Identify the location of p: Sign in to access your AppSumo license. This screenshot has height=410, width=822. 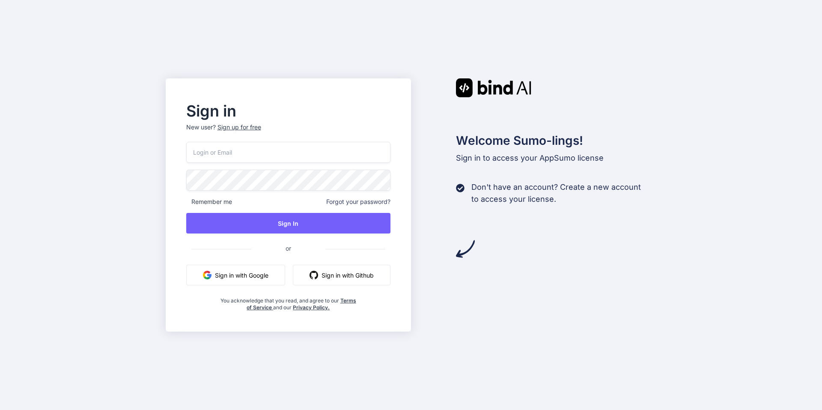
(556, 158).